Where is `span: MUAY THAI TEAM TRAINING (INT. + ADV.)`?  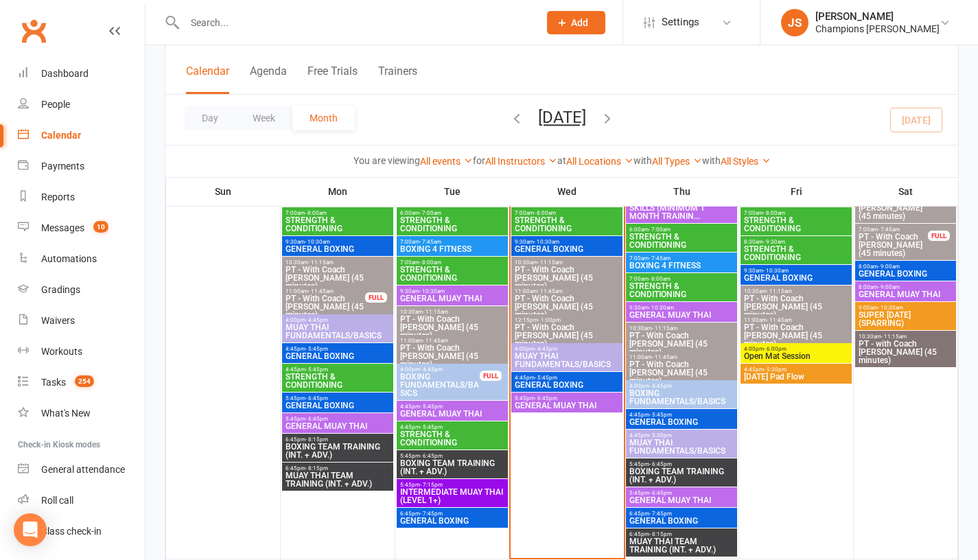 span: MUAY THAI TEAM TRAINING (INT. + ADV.) is located at coordinates (682, 546).